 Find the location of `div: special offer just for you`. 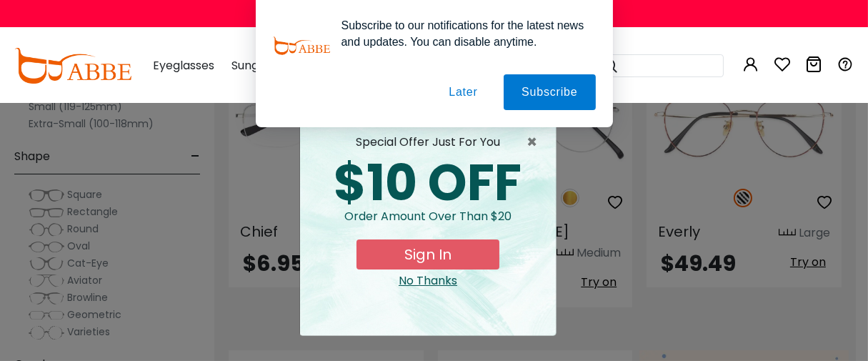

div: special offer just for you is located at coordinates (428, 143).